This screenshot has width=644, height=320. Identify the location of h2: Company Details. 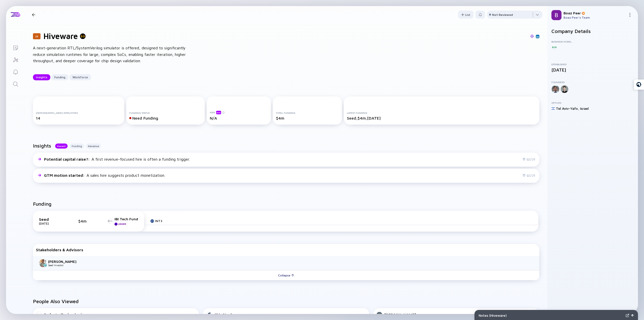
(593, 31).